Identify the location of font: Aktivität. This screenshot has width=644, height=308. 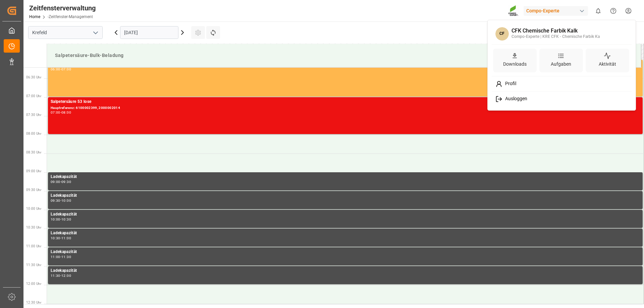
(607, 64).